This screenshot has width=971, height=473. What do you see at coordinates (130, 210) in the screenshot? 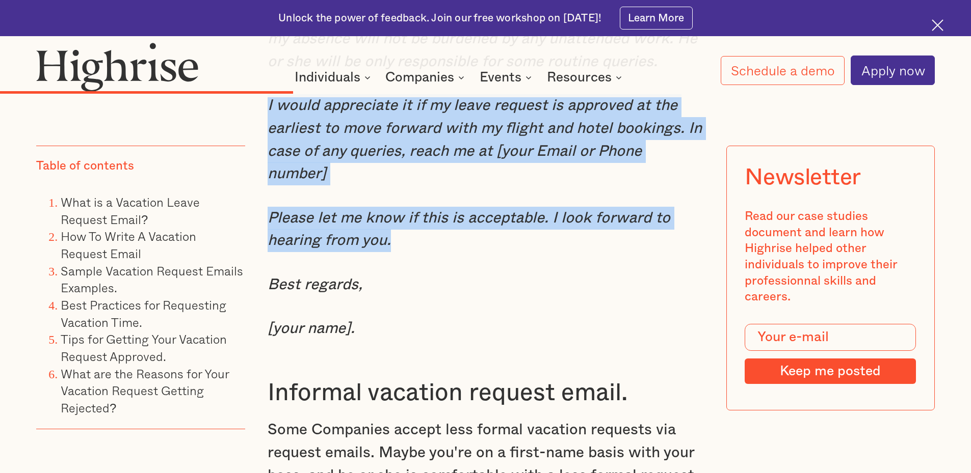
I see `a: What is a Vacation Leave Request Email?` at bounding box center [130, 210].